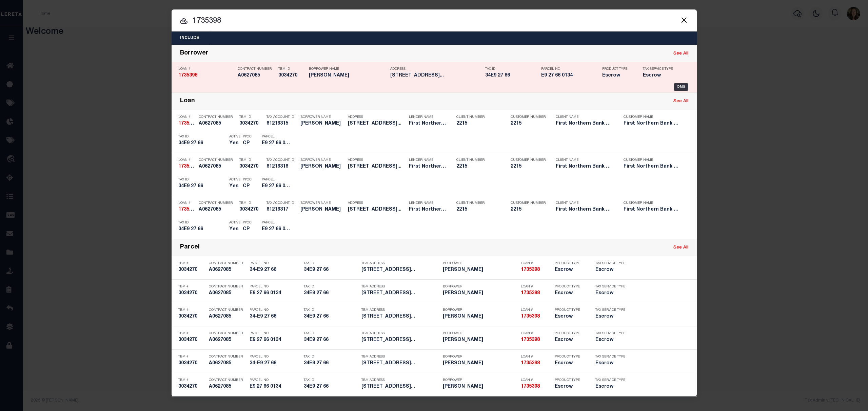 The image size is (868, 411). What do you see at coordinates (684, 20) in the screenshot?
I see `button: Close` at bounding box center [684, 20].